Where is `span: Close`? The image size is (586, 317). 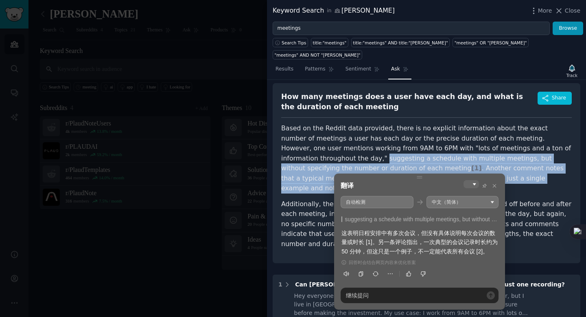 span: Close is located at coordinates (573, 11).